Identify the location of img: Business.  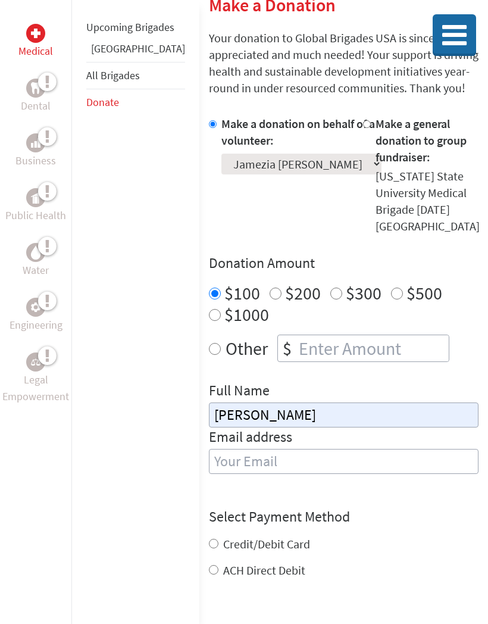
(36, 143).